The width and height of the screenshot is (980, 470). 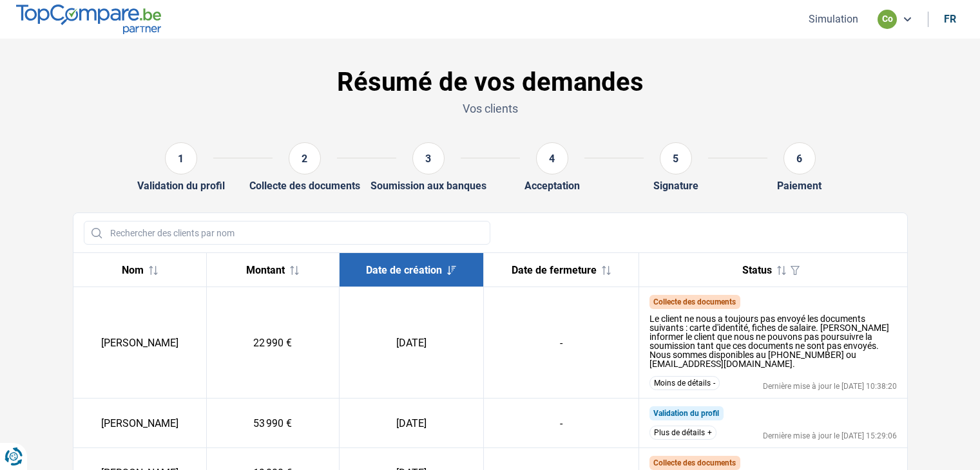 I want to click on div: Le client ne nous a toujours pas envoyé les documents suivants : carte d'identité, fiches de sala..., so click(x=773, y=341).